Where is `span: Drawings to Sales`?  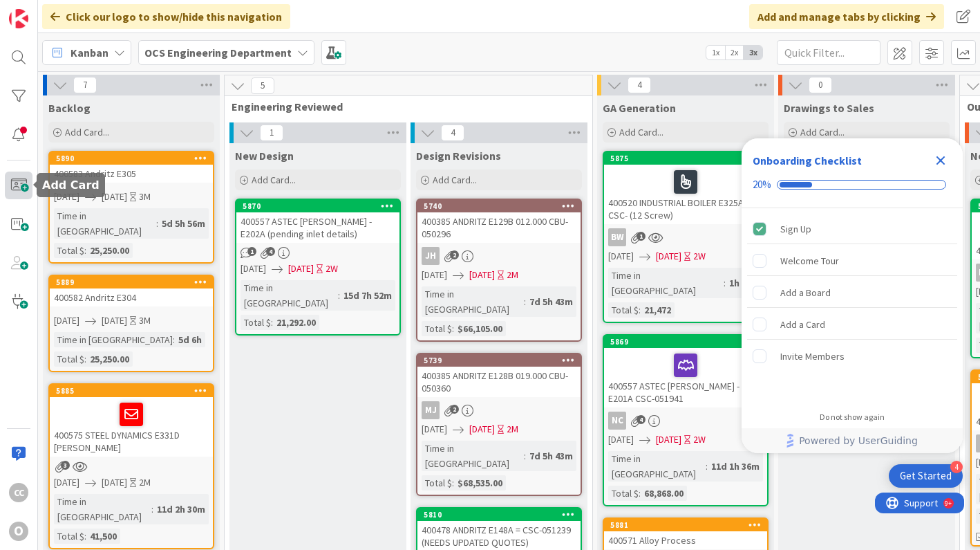
span: Drawings to Sales is located at coordinates (829, 108).